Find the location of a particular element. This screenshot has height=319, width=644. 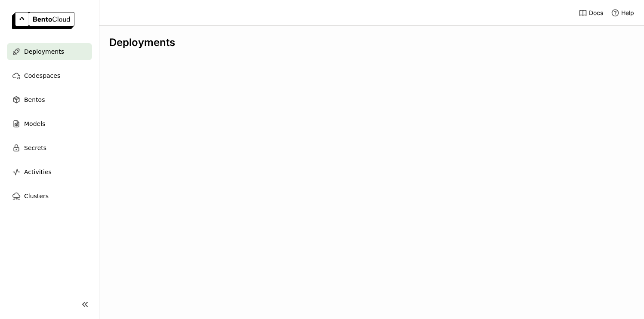

a: Clusters is located at coordinates (50, 196).